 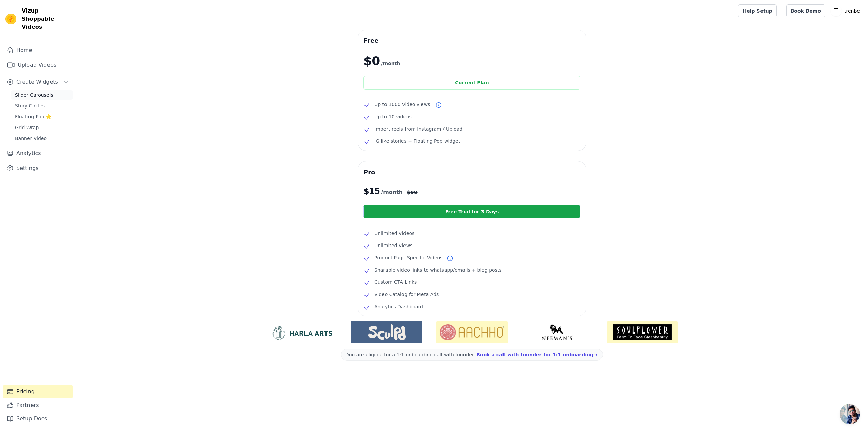 I want to click on span: $ 15, so click(x=372, y=191).